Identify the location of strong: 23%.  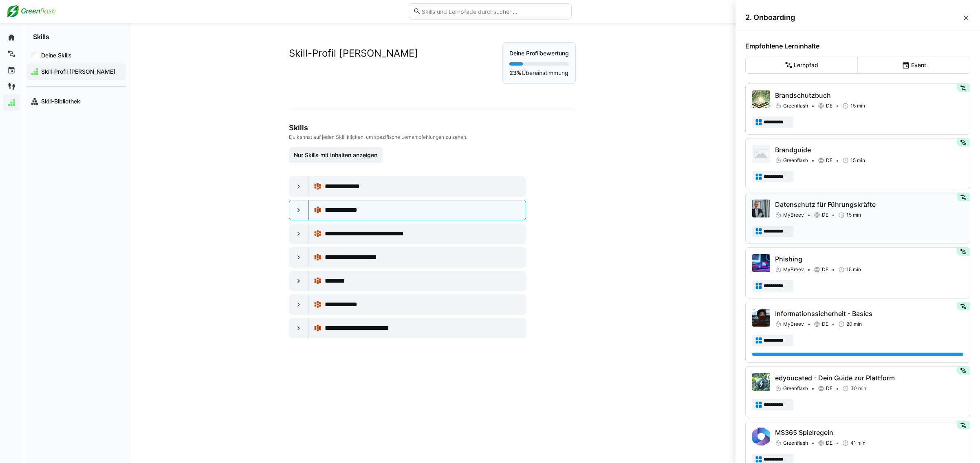
(516, 72).